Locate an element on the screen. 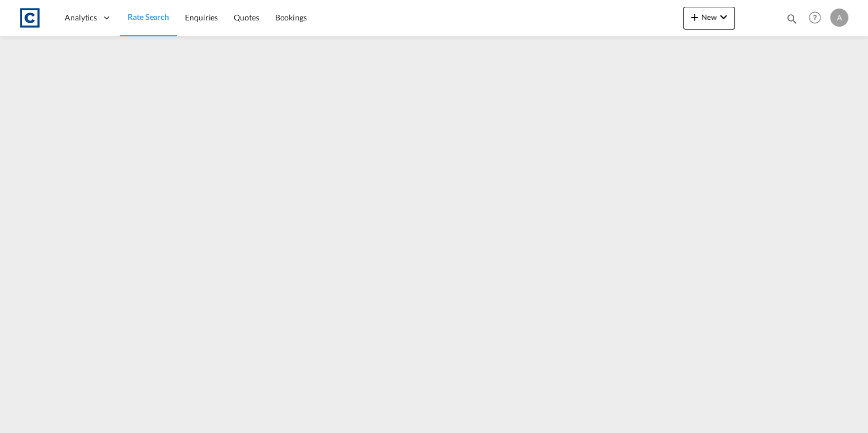 The width and height of the screenshot is (868, 433). span: Analytics is located at coordinates (81, 17).